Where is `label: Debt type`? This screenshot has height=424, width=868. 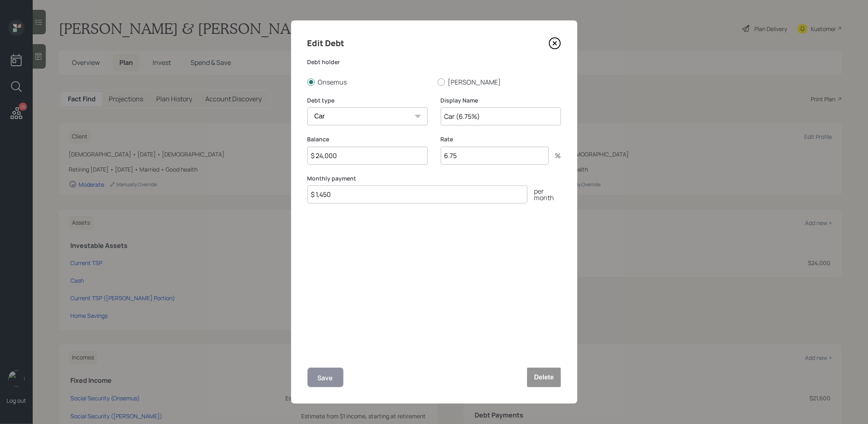
label: Debt type is located at coordinates (367, 101).